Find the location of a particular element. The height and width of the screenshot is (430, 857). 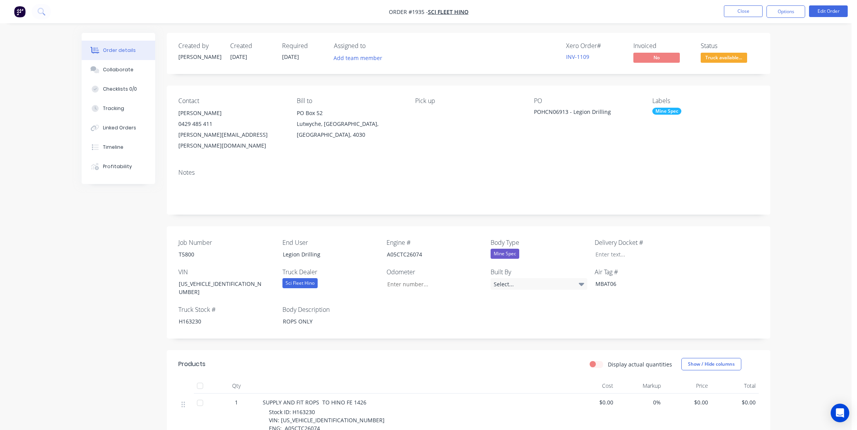

label: Engine # is located at coordinates (435, 242).